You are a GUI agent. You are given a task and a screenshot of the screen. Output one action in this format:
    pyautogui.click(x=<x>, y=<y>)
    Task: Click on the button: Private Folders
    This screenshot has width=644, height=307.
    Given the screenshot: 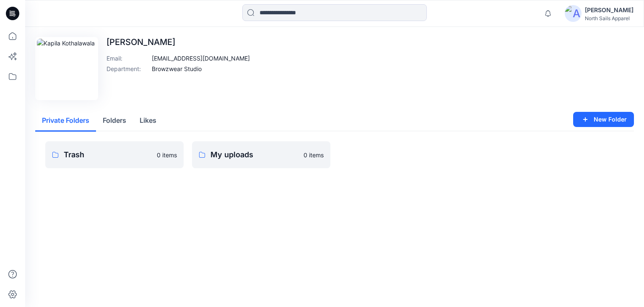 What is the action you would take?
    pyautogui.click(x=65, y=121)
    